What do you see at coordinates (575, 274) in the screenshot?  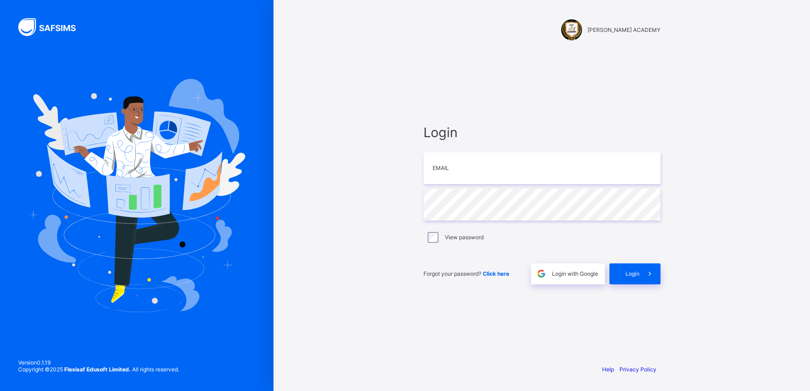 I see `span: Login with Google` at bounding box center [575, 274].